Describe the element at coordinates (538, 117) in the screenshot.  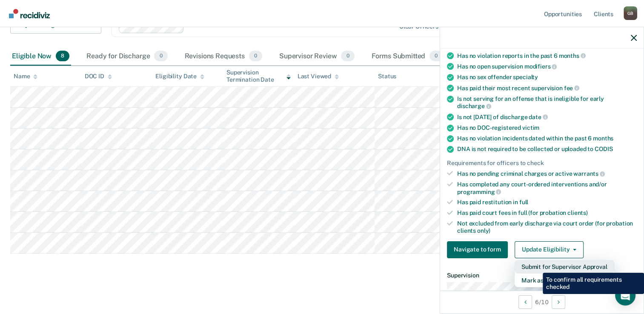
I see `span: date` at that location.